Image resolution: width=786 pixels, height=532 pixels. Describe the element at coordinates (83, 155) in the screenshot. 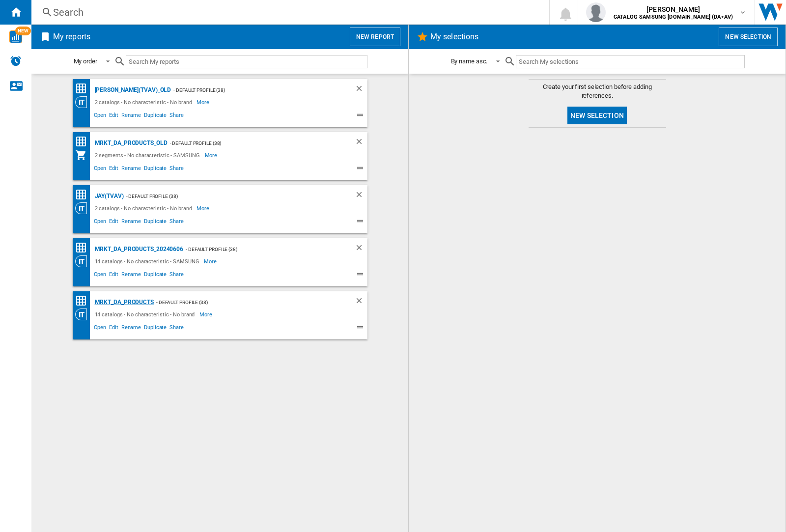

I see `div: My Assortment` at that location.